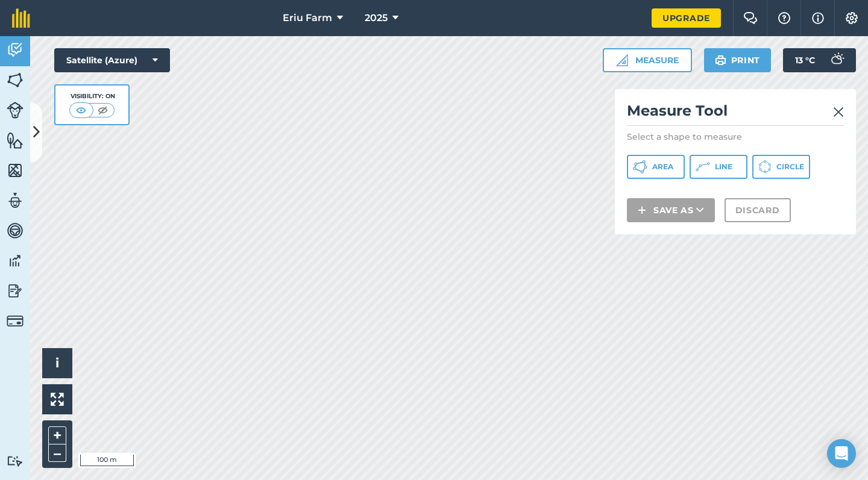  What do you see at coordinates (737, 60) in the screenshot?
I see `button: Print` at bounding box center [737, 60].